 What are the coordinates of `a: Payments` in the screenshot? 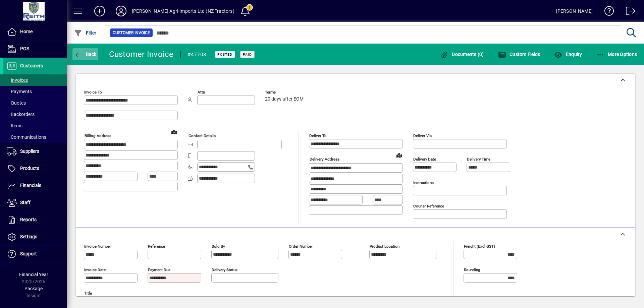 It's located at (35, 92).